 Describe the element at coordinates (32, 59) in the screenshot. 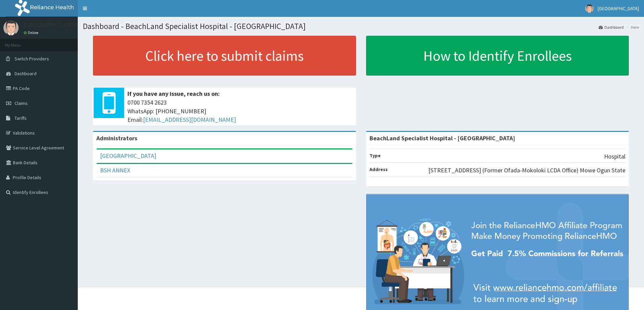

I see `span: Switch Providers` at that location.